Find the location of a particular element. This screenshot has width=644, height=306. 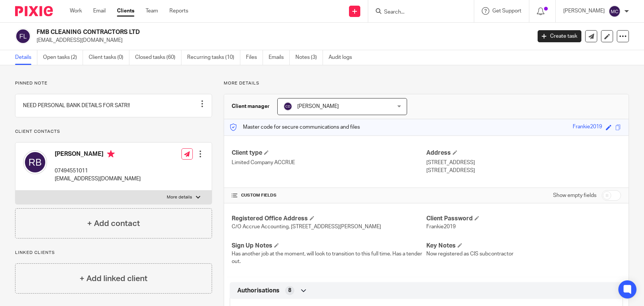

h2: FMB CLEANING CONTRACTORS LTD is located at coordinates (232, 32).